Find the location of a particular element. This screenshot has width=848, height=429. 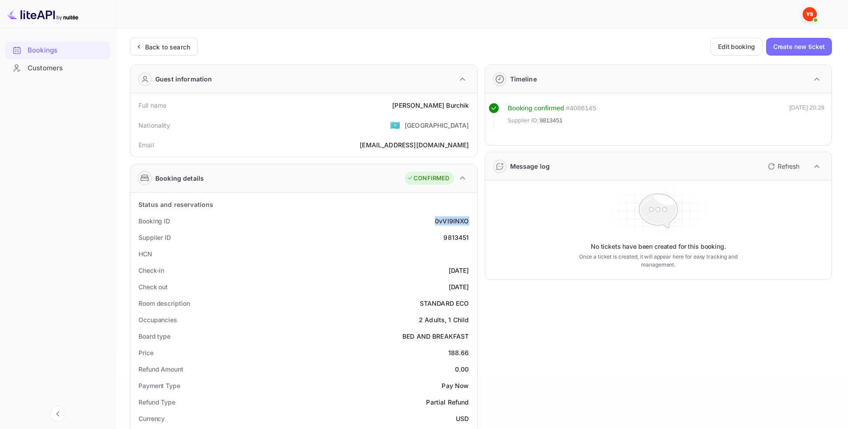

div: 2 Adults, 1 Child is located at coordinates (444, 320).